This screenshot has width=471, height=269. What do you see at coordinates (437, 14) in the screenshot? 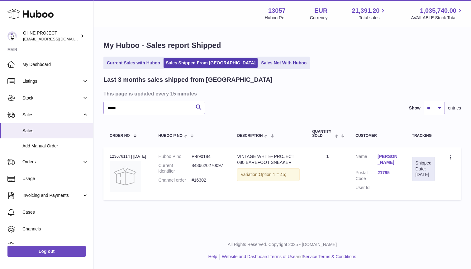
I see `a: 1,035,740.00 AVAILABLE Stock Total` at bounding box center [437, 14].